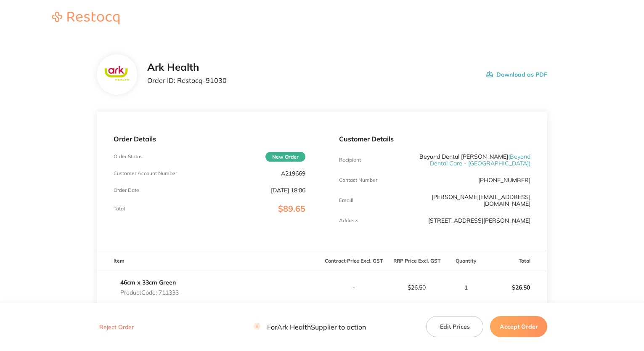 The height and width of the screenshot is (351, 644). What do you see at coordinates (349, 220) in the screenshot?
I see `p: Address` at bounding box center [349, 220].